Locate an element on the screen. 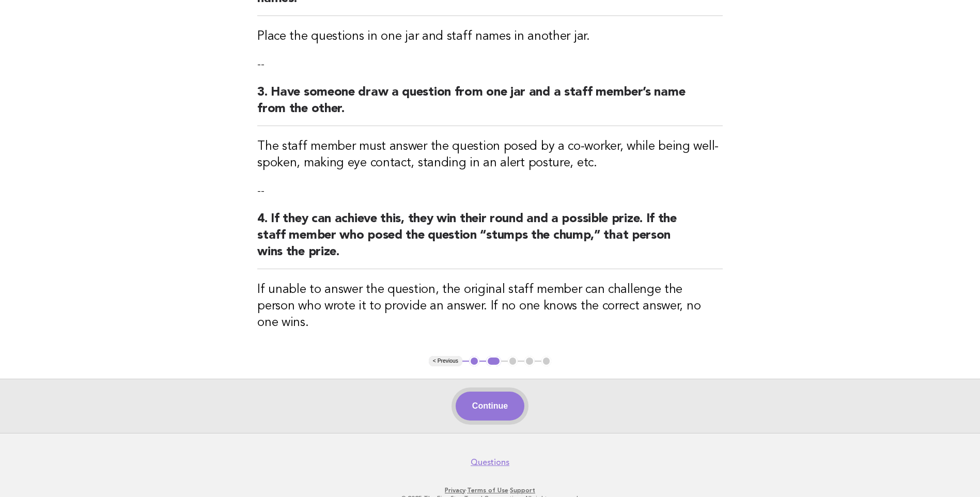 The width and height of the screenshot is (980, 497). h2: 4. If they can achieve this, they win their round and a possible prize. If the staff member who p... is located at coordinates (490, 239).